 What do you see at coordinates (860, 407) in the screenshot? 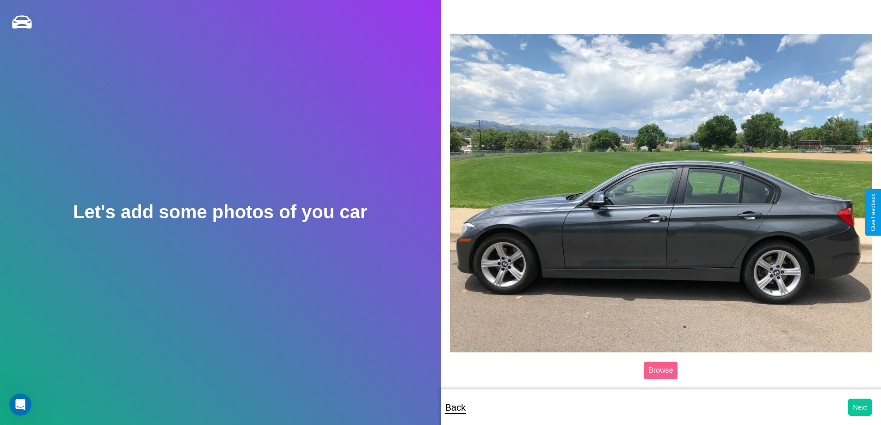
I see `button: Next` at bounding box center [860, 407].